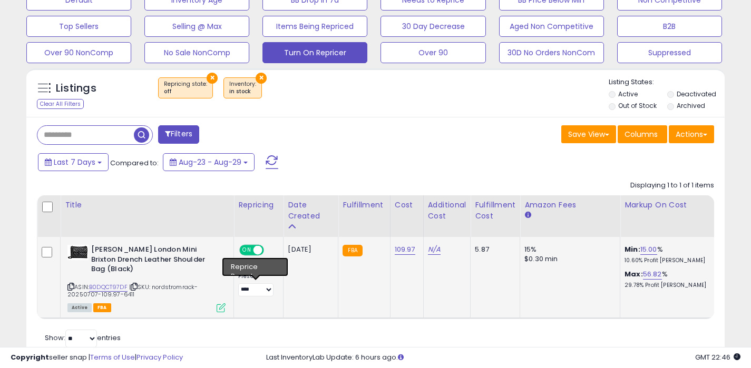  Describe the element at coordinates (78, 252) in the screenshot. I see `img: 41BdosMjf0L._SL40_.jpg` at that location.